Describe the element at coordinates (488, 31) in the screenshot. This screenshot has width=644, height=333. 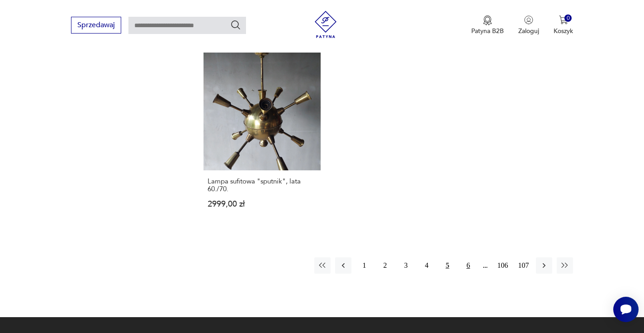
I see `p: Patyna B2B` at that location.